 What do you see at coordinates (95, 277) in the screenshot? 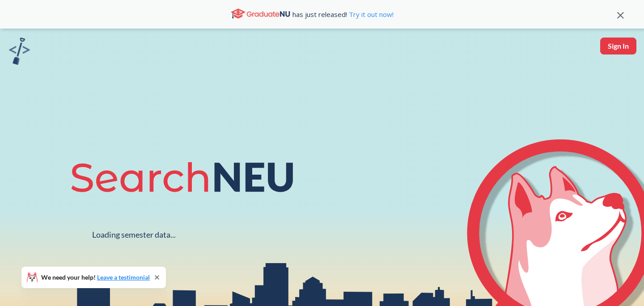
I see `span: We need your help!` at bounding box center [95, 277].